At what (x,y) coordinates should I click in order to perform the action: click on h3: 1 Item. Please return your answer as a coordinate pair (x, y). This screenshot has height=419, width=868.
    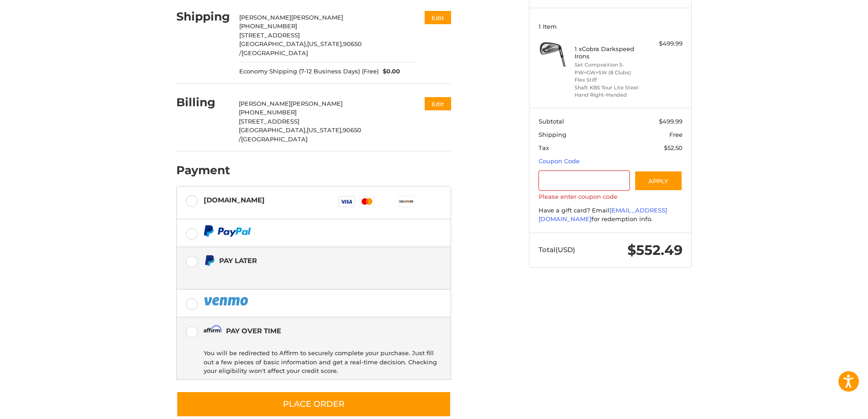
    Looking at the image, I should click on (611, 27).